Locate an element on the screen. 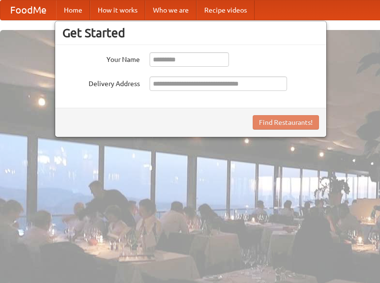  a: Recipe videos is located at coordinates (226, 10).